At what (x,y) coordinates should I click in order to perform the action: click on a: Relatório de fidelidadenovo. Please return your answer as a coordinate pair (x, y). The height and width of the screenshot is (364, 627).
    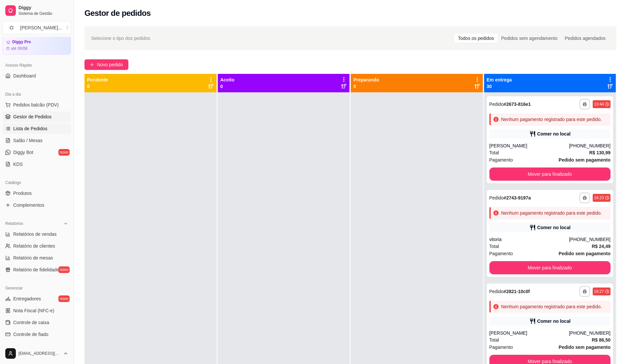
    Looking at the image, I should click on (37, 270).